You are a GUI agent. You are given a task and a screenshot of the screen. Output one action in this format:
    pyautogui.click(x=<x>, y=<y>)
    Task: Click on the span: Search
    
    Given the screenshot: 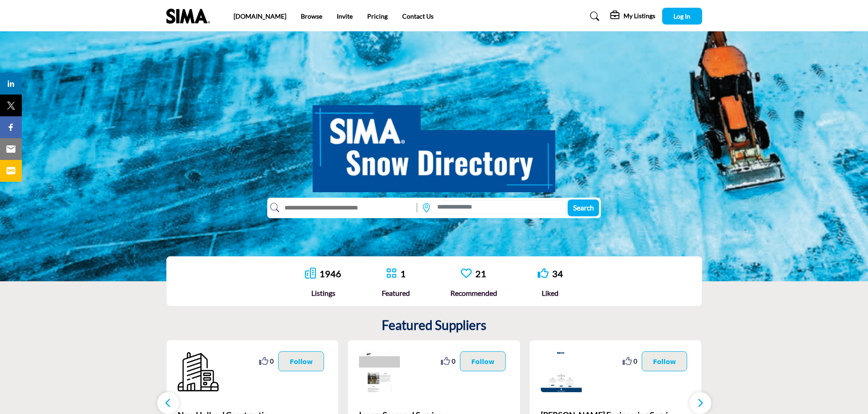 What is the action you would take?
    pyautogui.click(x=583, y=207)
    